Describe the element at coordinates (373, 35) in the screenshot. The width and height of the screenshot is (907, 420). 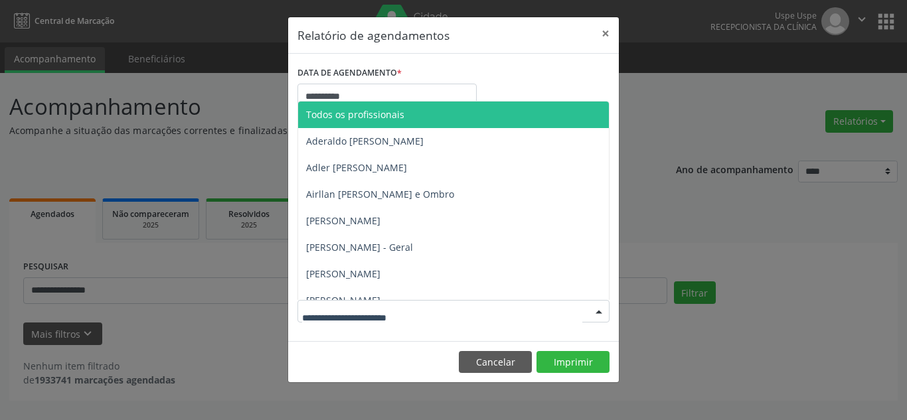
I see `h5: Relatório de agendamentos` at that location.